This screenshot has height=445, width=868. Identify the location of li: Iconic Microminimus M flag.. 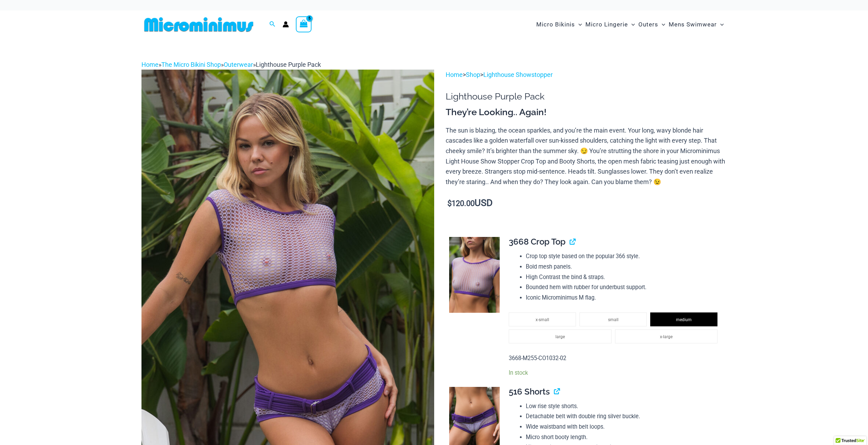
(623, 297).